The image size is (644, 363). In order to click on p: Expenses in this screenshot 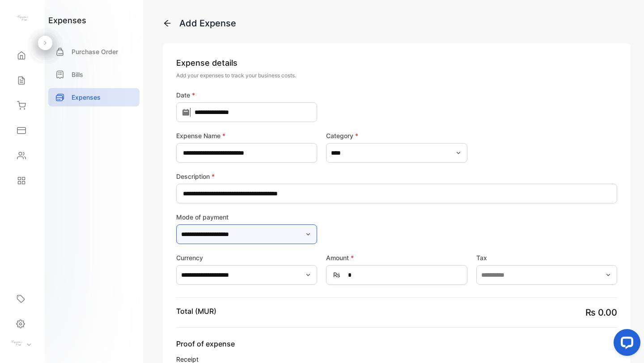, I will do `click(86, 97)`.